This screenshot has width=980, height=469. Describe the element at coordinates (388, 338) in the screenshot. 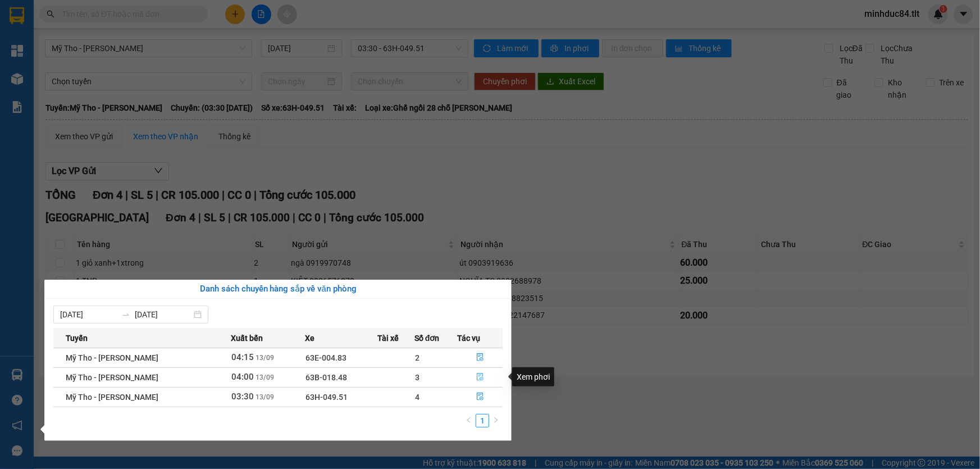

I see `span: Tài xế` at that location.